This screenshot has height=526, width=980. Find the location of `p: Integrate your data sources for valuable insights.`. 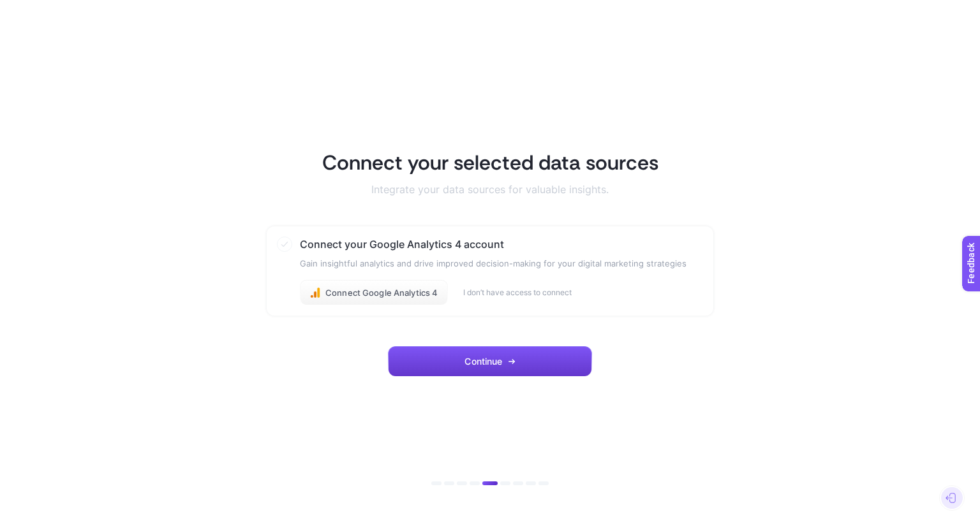

p: Integrate your data sources for valuable insights. is located at coordinates (490, 190).